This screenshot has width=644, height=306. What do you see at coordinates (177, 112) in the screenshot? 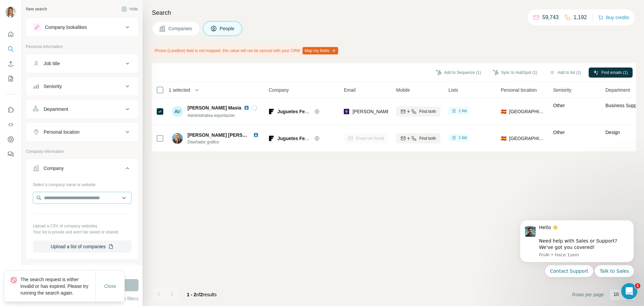
I see `div: AV` at bounding box center [177, 112].